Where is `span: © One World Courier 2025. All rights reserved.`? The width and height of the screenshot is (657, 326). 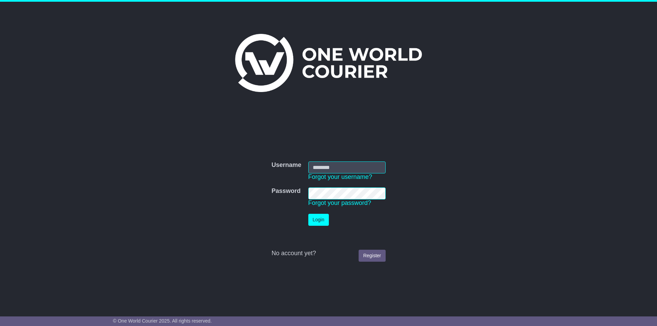 span: © One World Courier 2025. All rights reserved. is located at coordinates (162, 321).